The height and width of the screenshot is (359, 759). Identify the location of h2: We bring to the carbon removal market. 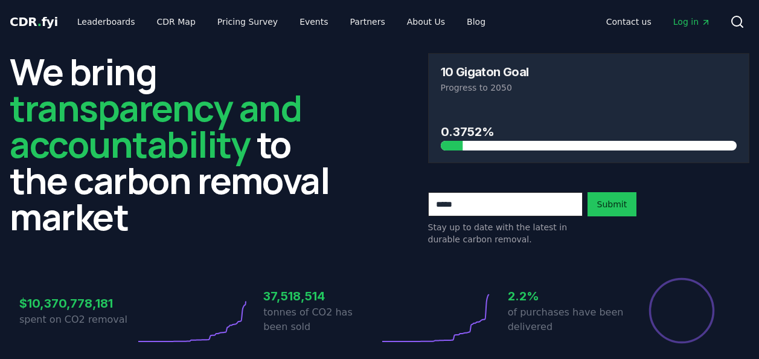
(170, 144).